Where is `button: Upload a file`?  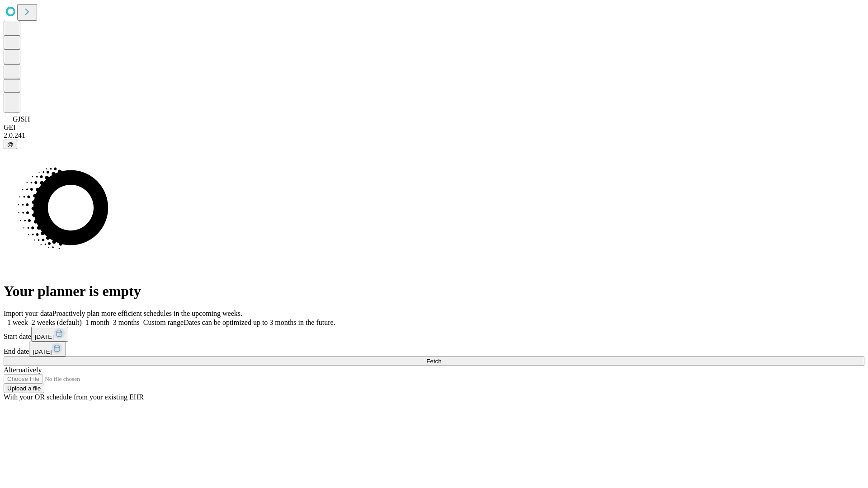 button: Upload a file is located at coordinates (24, 388).